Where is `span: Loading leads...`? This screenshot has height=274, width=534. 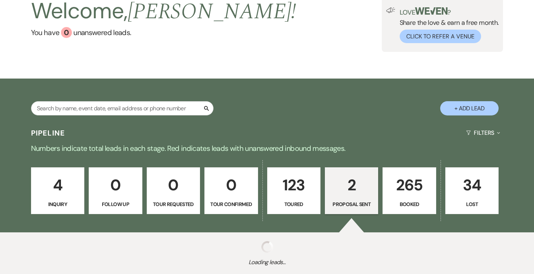
span: Loading leads... is located at coordinates (267, 262).